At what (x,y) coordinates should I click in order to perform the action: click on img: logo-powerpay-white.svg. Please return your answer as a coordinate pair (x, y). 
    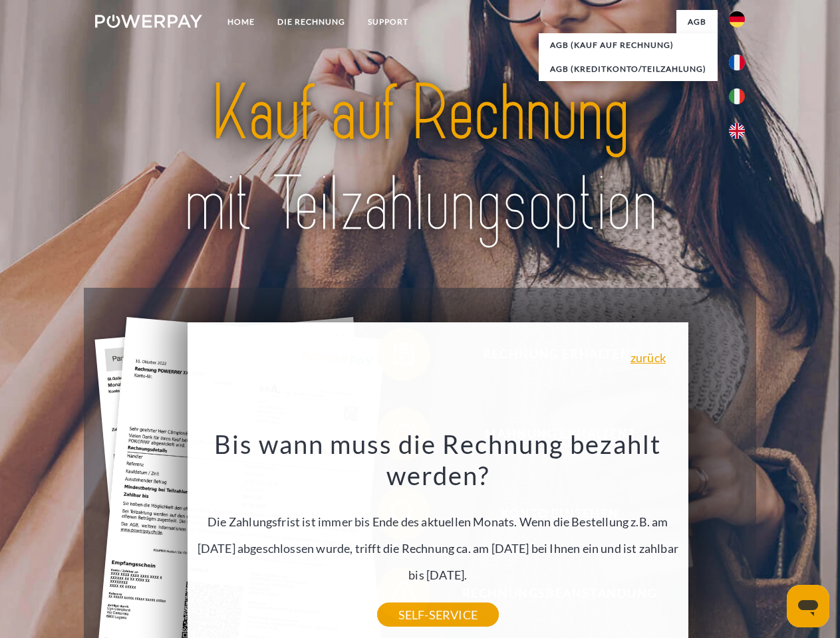
    Looking at the image, I should click on (148, 21).